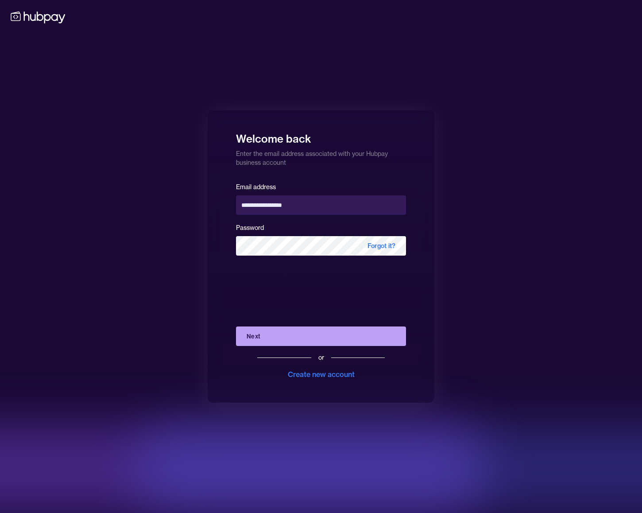  What do you see at coordinates (250, 228) in the screenshot?
I see `label: Password` at bounding box center [250, 228].